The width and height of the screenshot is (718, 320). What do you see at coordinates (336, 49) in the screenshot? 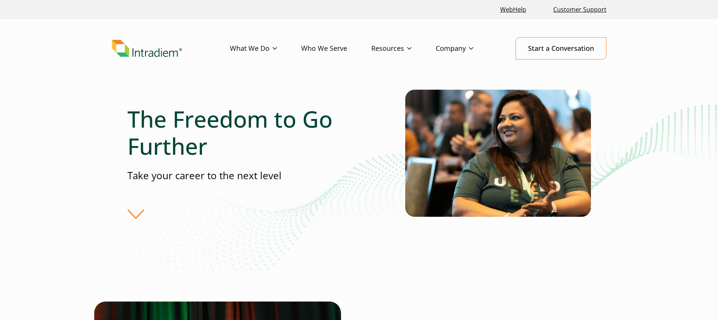
I see `a: Who We Serve` at bounding box center [336, 49].